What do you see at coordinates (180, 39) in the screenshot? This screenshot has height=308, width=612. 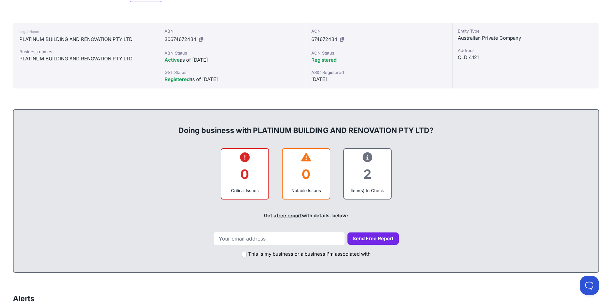 I see `span: 30674672434` at bounding box center [180, 39].